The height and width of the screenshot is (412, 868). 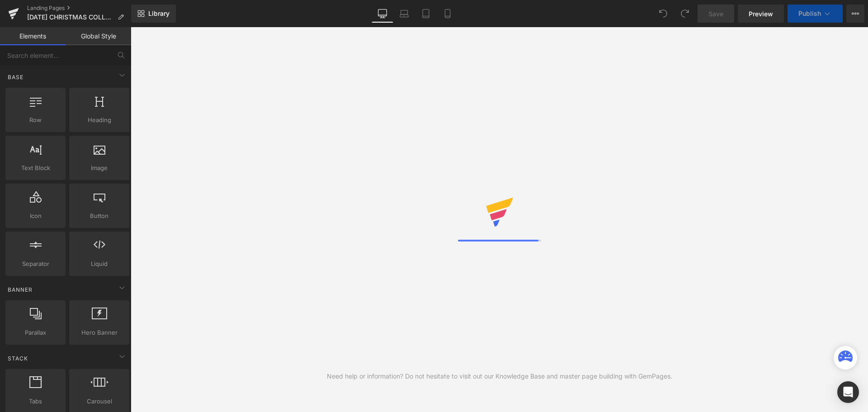 What do you see at coordinates (761, 13) in the screenshot?
I see `a: Preview` at bounding box center [761, 13].